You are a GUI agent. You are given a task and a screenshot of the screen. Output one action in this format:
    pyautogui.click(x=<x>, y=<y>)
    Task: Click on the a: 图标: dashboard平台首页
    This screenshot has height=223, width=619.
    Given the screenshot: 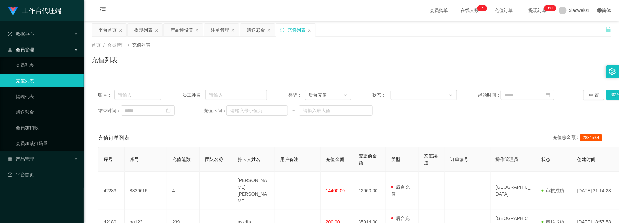 What is the action you would take?
    pyautogui.click(x=43, y=175)
    